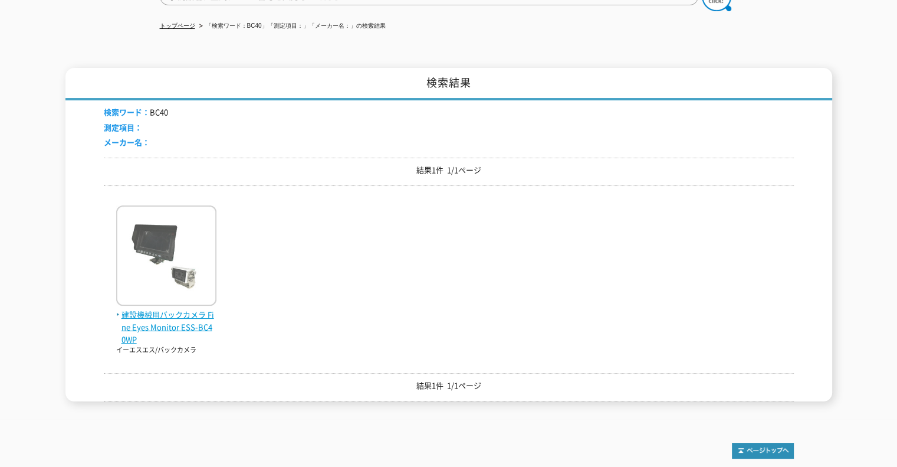 The height and width of the screenshot is (467, 897). What do you see at coordinates (291, 26) in the screenshot?
I see `li: 「検索ワード：BC40」「測定項目：」「メーカー名：」の検索結果` at bounding box center [291, 26].